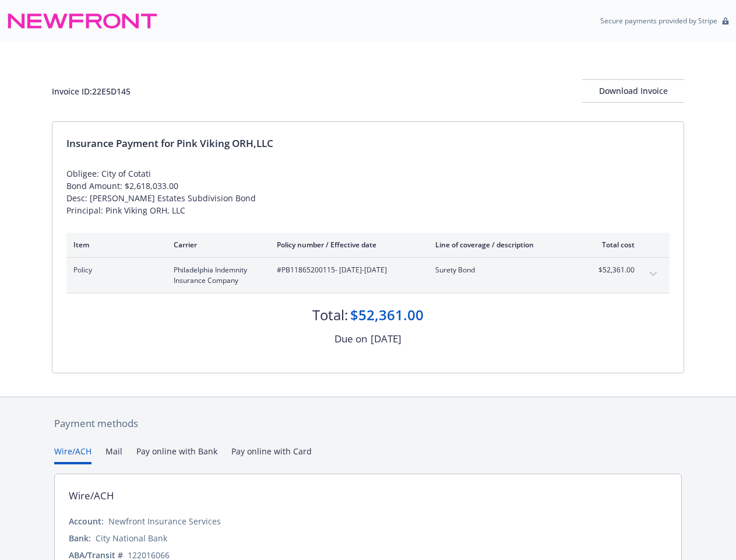  Describe the element at coordinates (654, 274) in the screenshot. I see `button: expand content` at that location.